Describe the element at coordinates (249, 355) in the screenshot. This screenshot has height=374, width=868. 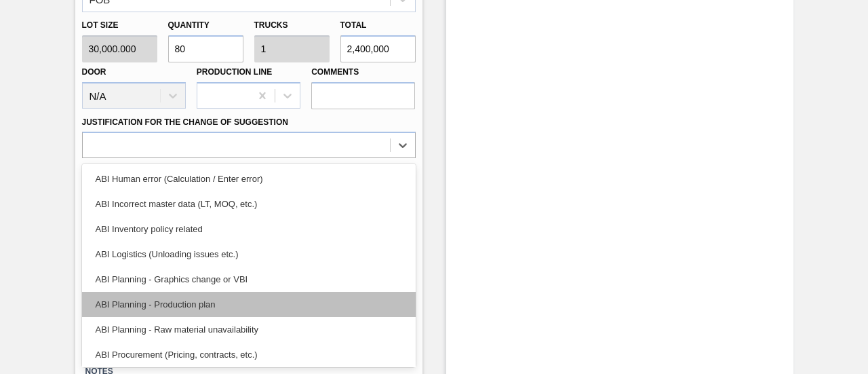
I see `div: ABI Procurement (Pricing, contracts, etc.)` at that location.